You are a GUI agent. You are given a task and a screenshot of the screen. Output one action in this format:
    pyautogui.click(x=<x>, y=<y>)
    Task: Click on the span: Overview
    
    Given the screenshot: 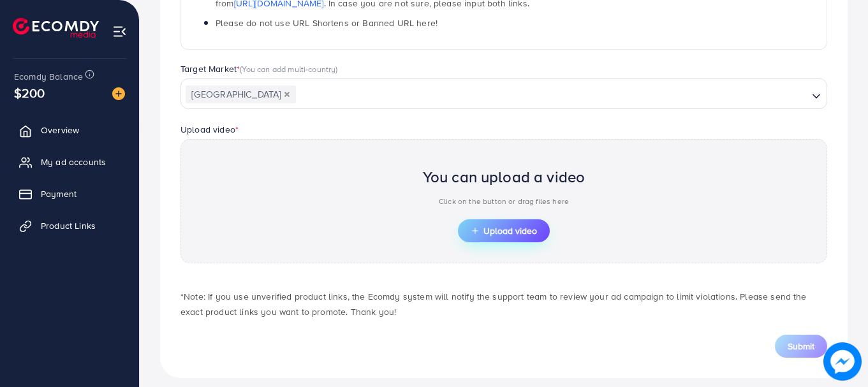 What is the action you would take?
    pyautogui.click(x=60, y=130)
    